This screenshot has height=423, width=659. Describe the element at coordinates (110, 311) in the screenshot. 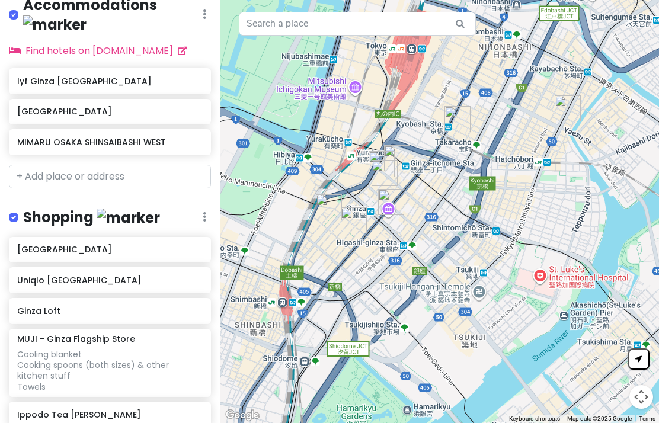

I see `h6: Ginza Loft` at that location.